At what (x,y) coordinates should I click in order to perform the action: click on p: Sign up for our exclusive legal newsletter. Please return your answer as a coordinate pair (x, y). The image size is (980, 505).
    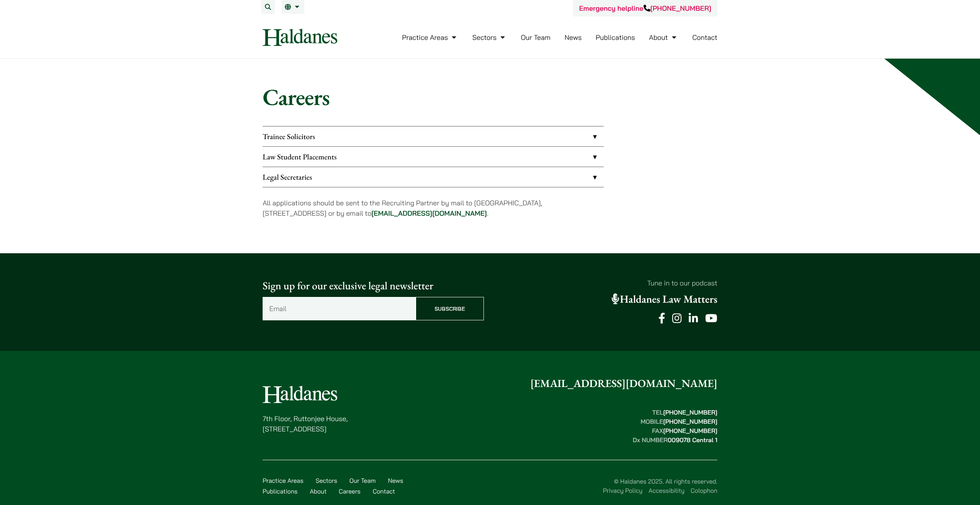
    Looking at the image, I should click on (373, 286).